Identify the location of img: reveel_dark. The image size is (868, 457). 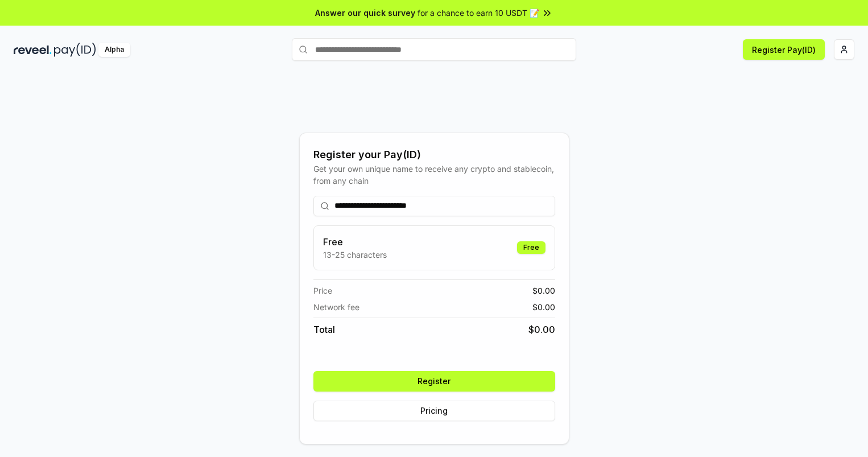
(33, 49).